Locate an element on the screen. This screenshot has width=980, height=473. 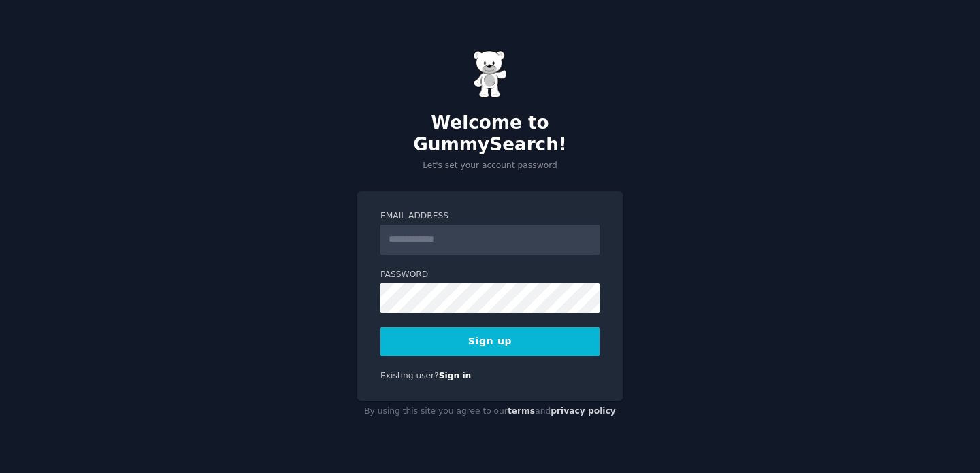
img: Gummy Bear is located at coordinates (490, 74).